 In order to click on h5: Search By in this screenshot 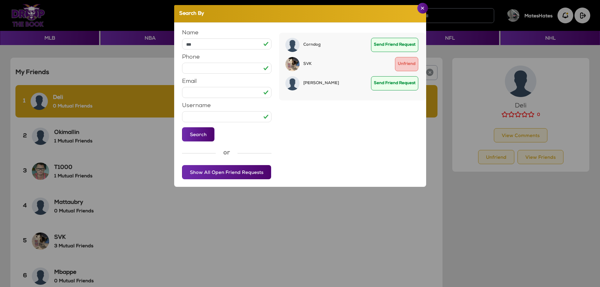, I will do `click(192, 14)`.